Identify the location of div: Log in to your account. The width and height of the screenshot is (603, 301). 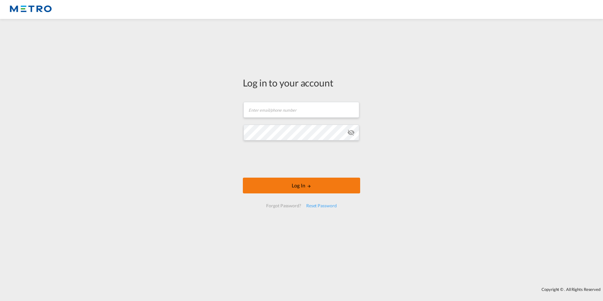
(301, 83).